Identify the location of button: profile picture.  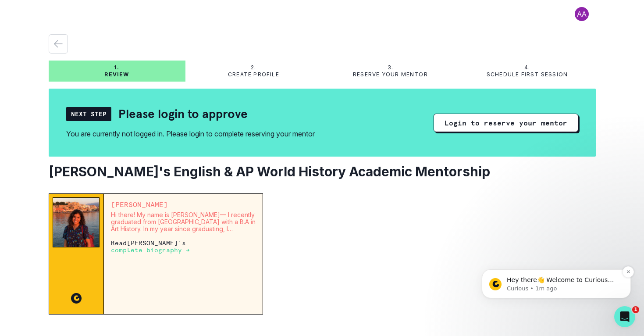
(582, 14).